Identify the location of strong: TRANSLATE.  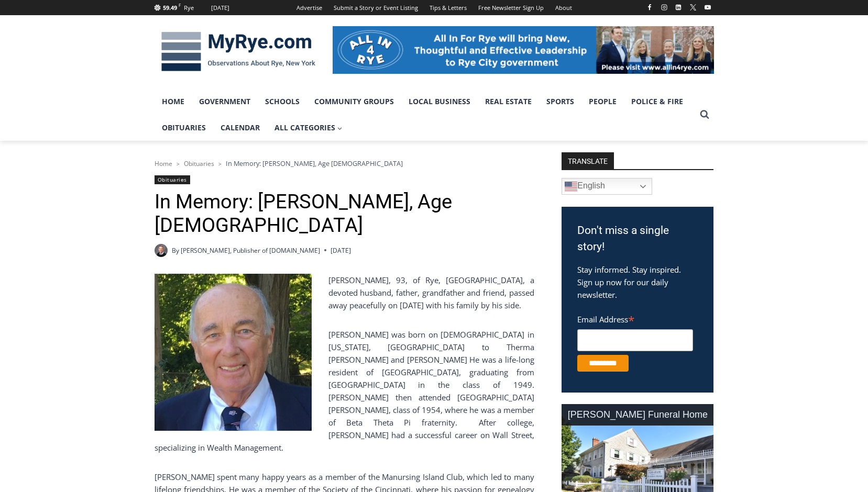
(588, 161).